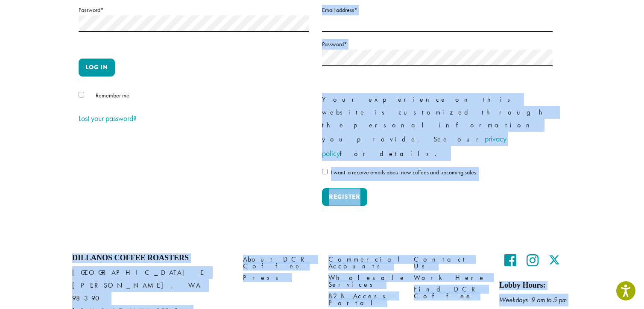  Describe the element at coordinates (404, 172) in the screenshot. I see `span: I want to receive emails about new coffees and upcoming sales.` at that location.